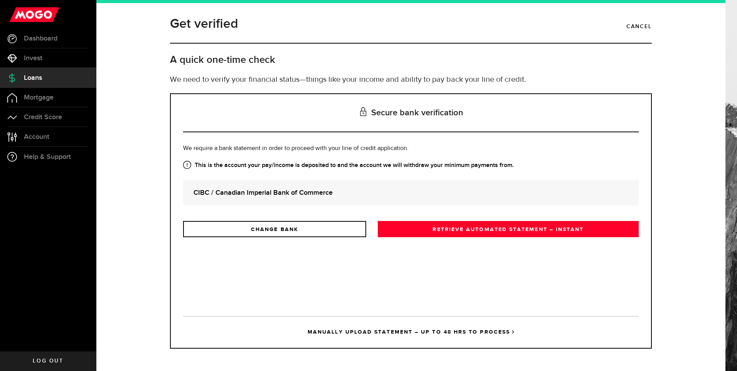 The height and width of the screenshot is (371, 737). What do you see at coordinates (39, 98) in the screenshot?
I see `span: Mortgage` at bounding box center [39, 98].